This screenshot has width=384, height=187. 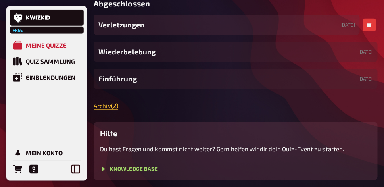 I want to click on span: Verletzungen, so click(x=121, y=25).